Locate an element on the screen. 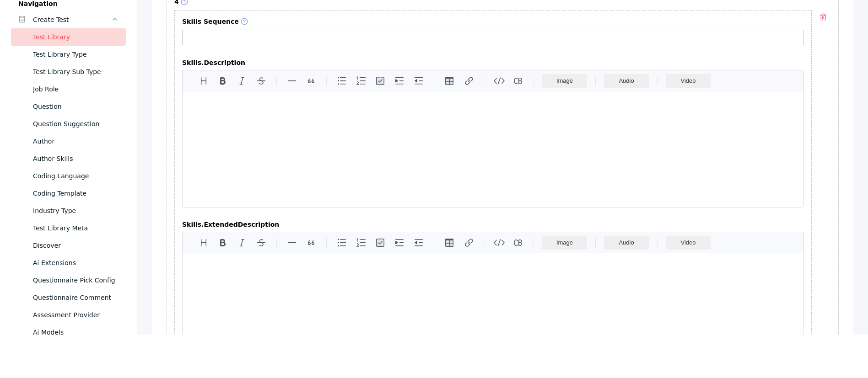 This screenshot has width=868, height=378. a: Ai Models is located at coordinates (68, 333).